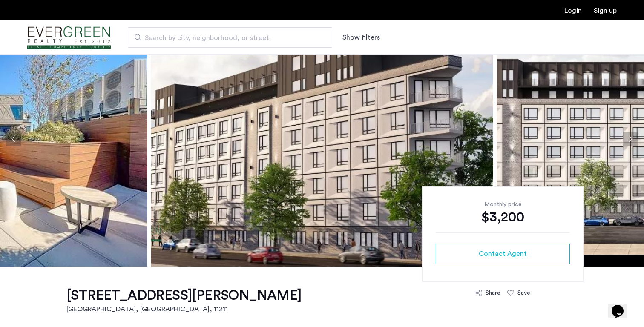 This screenshot has width=644, height=327. What do you see at coordinates (69, 38) in the screenshot?
I see `img: logo` at bounding box center [69, 38].